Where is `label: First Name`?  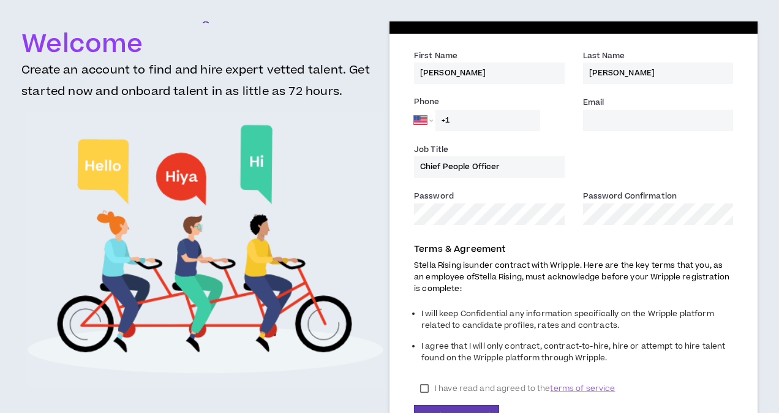 label: First Name is located at coordinates (436, 57).